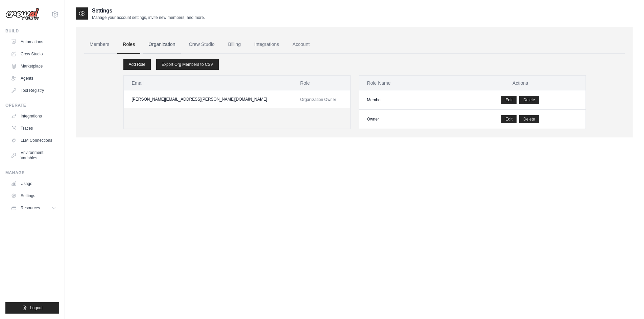 This screenshot has height=319, width=644. I want to click on p: Manage your account settings, invite new members, and more., so click(148, 18).